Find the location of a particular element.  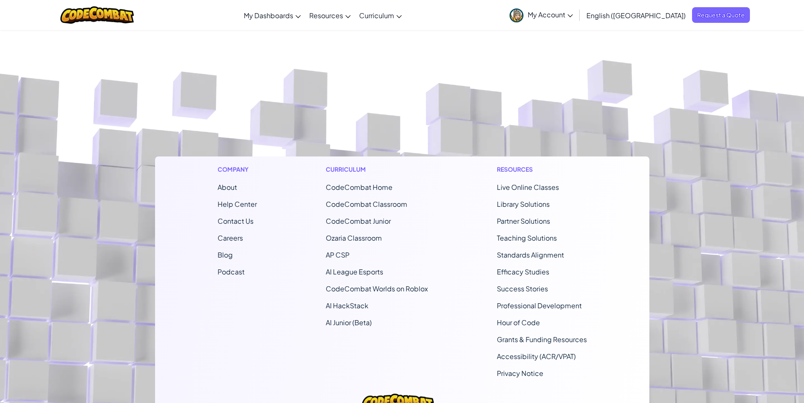

a: CodeCombat Worlds on Roblox is located at coordinates (377, 288).